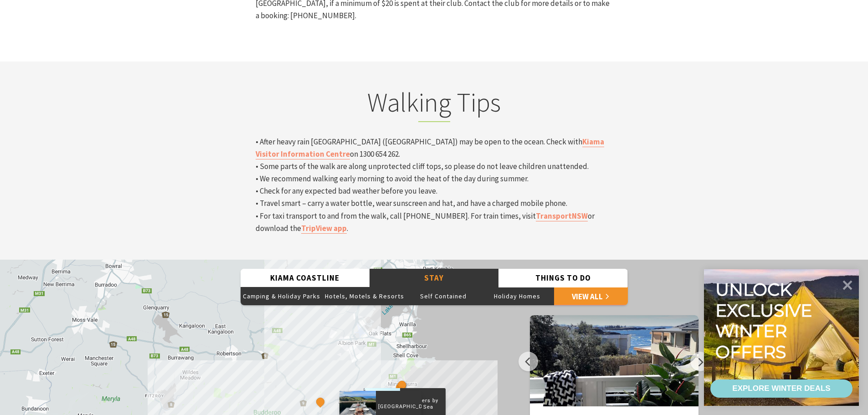 This screenshot has width=868, height=415. I want to click on a: TransportNSW, so click(561, 216).